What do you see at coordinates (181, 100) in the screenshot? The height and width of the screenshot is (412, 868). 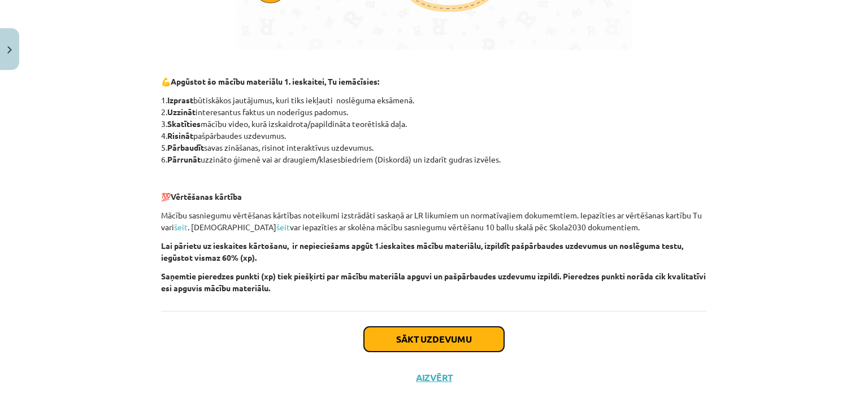 I see `strong: Izprast` at bounding box center [181, 100].